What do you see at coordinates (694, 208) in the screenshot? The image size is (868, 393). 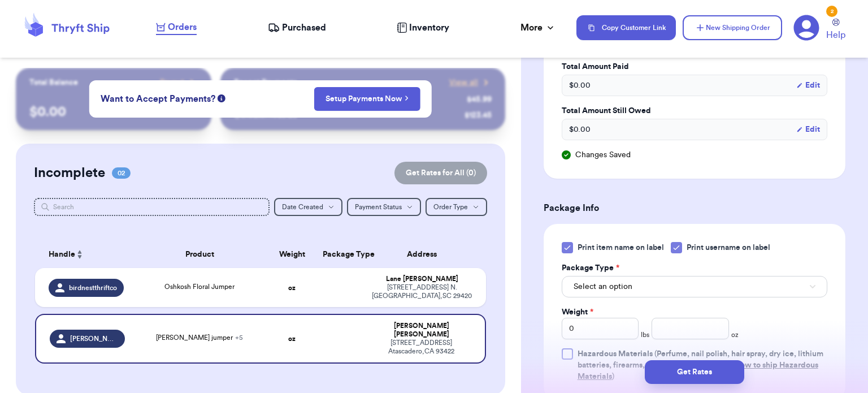 I see `h3: Package Info` at bounding box center [694, 208].